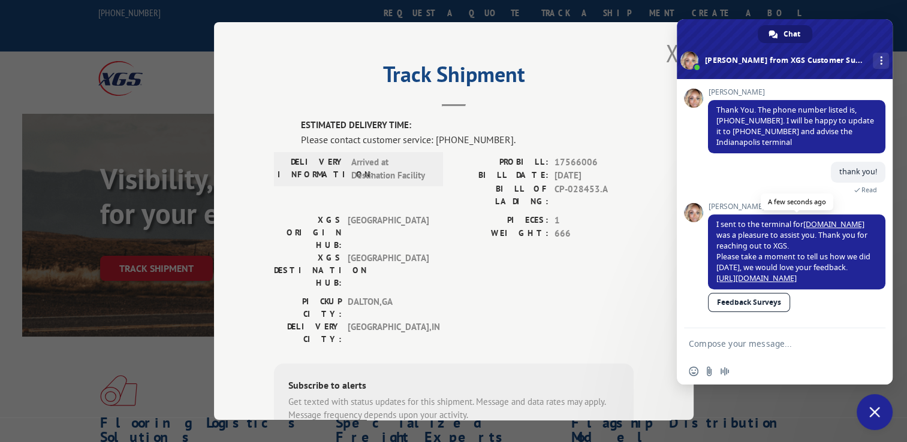  What do you see at coordinates (709, 372) in the screenshot?
I see `span: Send a file` at bounding box center [709, 372].